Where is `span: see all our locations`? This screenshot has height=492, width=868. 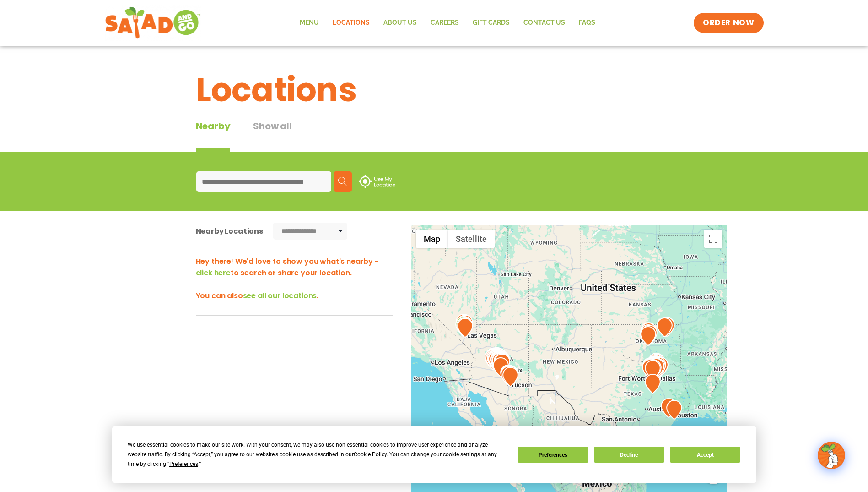
span: see all our locations is located at coordinates (280, 295).